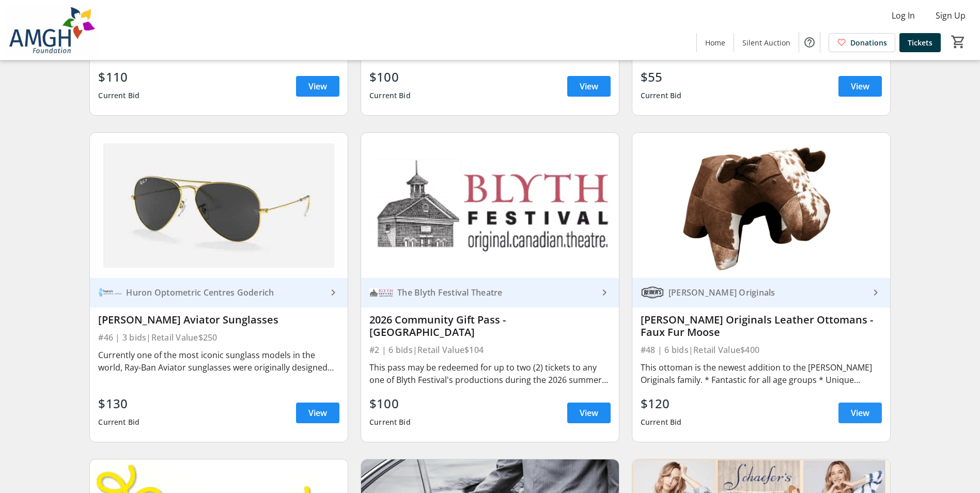 The height and width of the screenshot is (493, 980). I want to click on div: The Blyth Festival Theatre, so click(495, 292).